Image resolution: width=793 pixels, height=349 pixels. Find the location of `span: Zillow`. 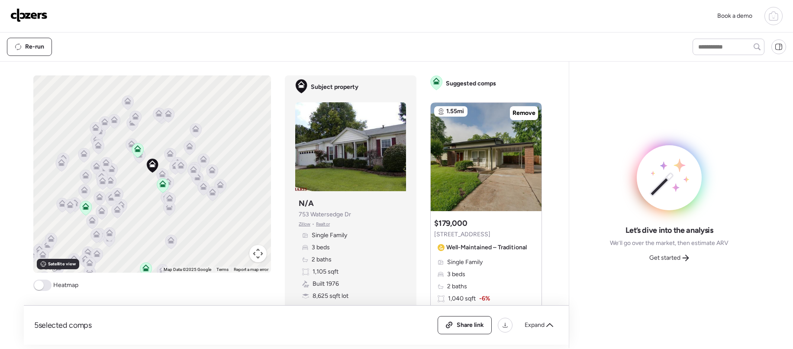

span: Zillow is located at coordinates (304, 224).